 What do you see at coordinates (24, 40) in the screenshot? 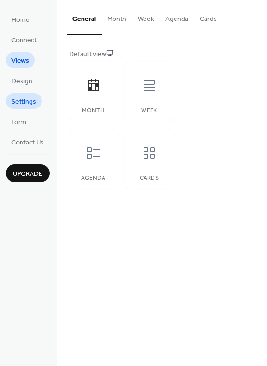
I see `a: Connect` at bounding box center [24, 40].